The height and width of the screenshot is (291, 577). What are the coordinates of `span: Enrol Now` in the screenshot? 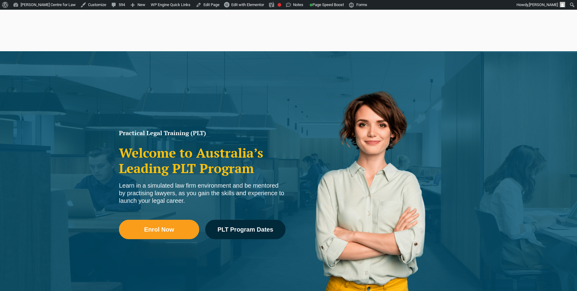 It's located at (159, 229).